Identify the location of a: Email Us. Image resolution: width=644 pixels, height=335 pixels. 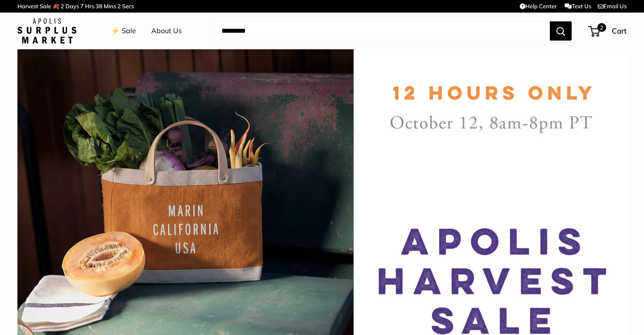
(612, 6).